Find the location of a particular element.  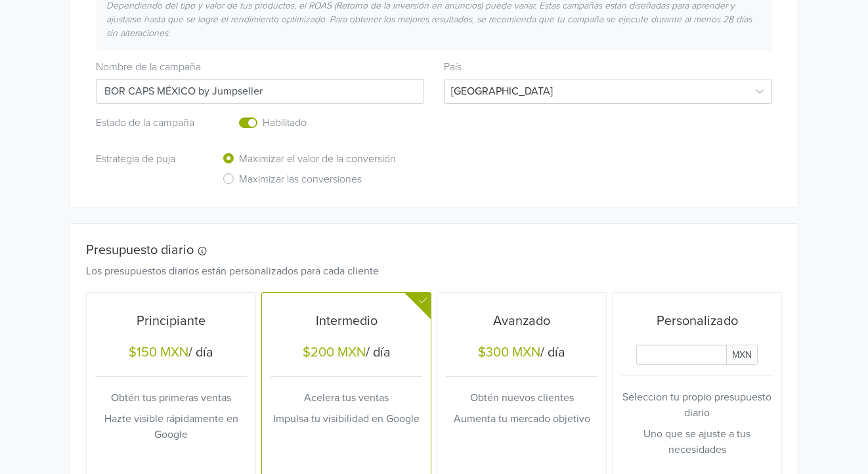

p: Aumenta tu mercado objetivo is located at coordinates (521, 419).